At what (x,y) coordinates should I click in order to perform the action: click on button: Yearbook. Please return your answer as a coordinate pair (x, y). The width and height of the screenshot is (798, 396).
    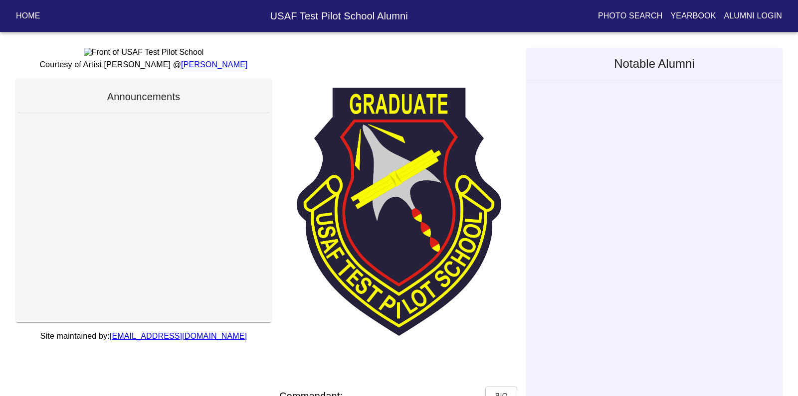
    Looking at the image, I should click on (693, 16).